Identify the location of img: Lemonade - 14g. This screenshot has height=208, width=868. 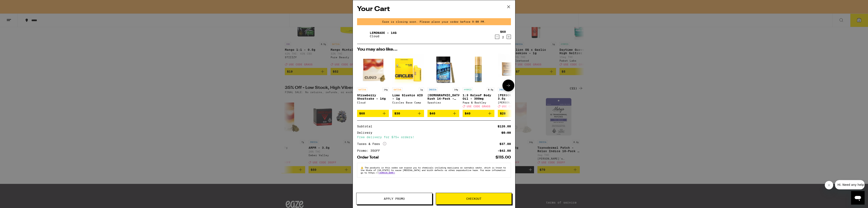
(363, 35).